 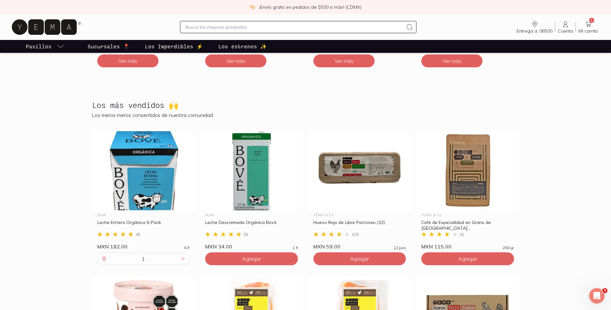 What do you see at coordinates (252, 225) in the screenshot?
I see `div: Leche Descremada Orgánica Bové` at bounding box center [252, 225].